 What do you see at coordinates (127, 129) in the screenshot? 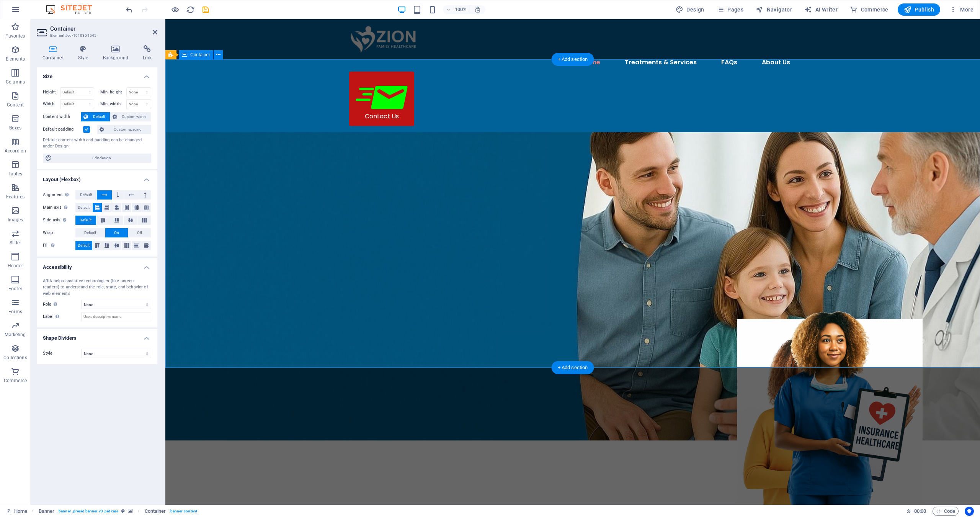
I see `span: Custom spacing` at bounding box center [127, 129].